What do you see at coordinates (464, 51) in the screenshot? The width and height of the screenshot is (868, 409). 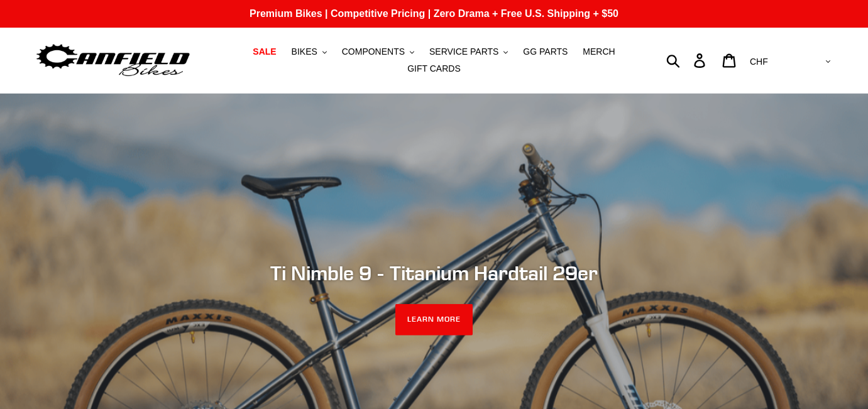 I see `span: SERVICE PARTS` at bounding box center [464, 51].